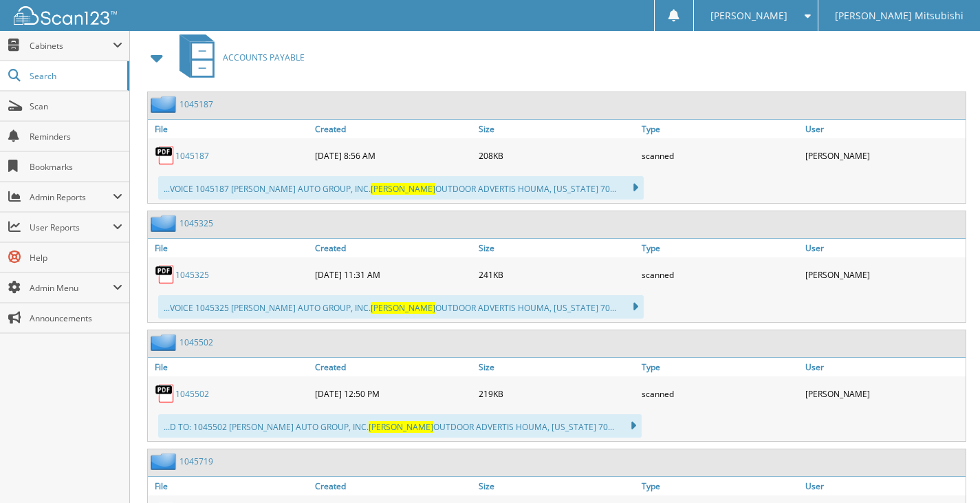  I want to click on span: Scan, so click(75, 106).